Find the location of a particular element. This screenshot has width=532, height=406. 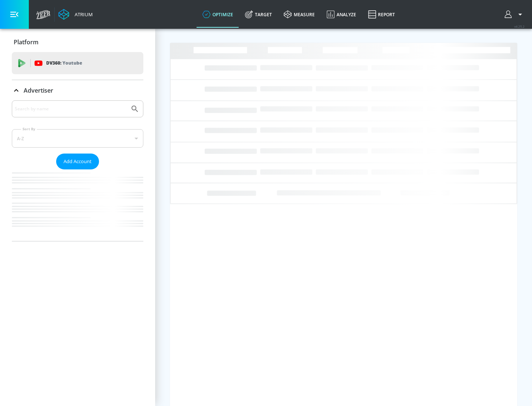

nav: list of Advertiser is located at coordinates (77, 205).